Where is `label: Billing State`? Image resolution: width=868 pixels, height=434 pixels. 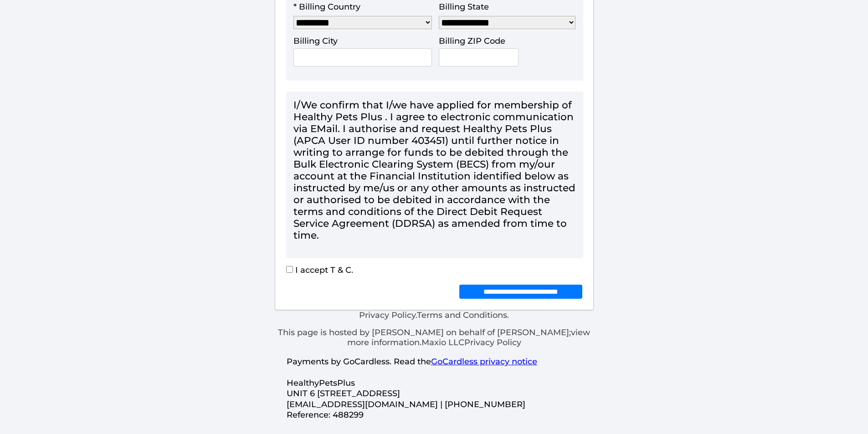 label: Billing State is located at coordinates (464, 7).